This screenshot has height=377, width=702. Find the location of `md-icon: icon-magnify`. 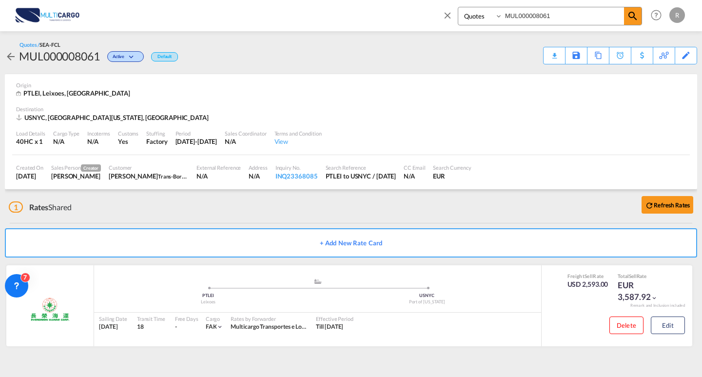

md-icon: icon-magnify is located at coordinates (633, 16).